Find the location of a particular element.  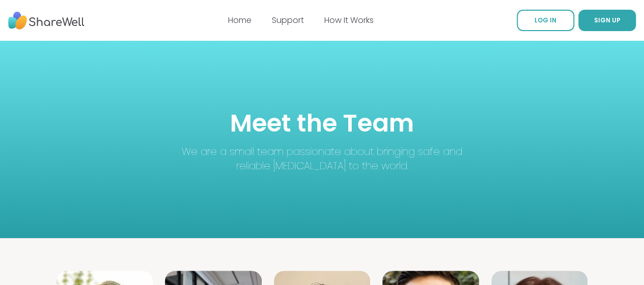

h1: Meet the Team is located at coordinates (323, 123).